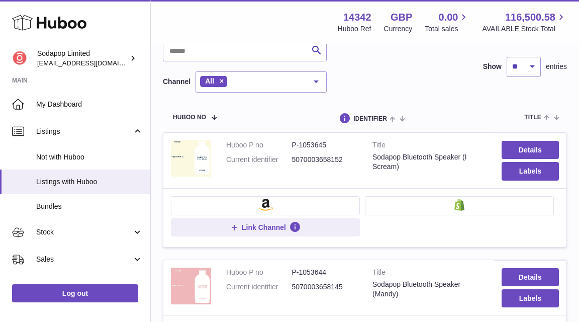 This screenshot has height=322, width=579. I want to click on span: 0.00, so click(448, 17).